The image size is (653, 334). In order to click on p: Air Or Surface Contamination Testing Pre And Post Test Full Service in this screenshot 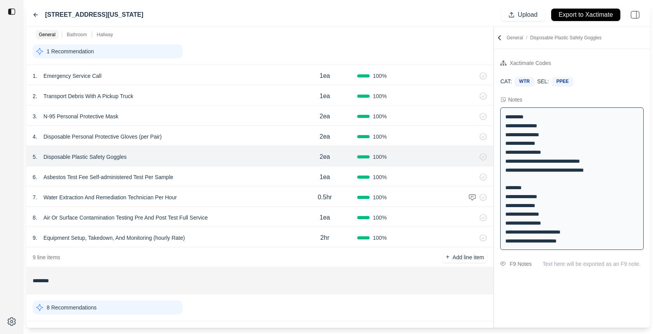, I will do `click(126, 217)`.